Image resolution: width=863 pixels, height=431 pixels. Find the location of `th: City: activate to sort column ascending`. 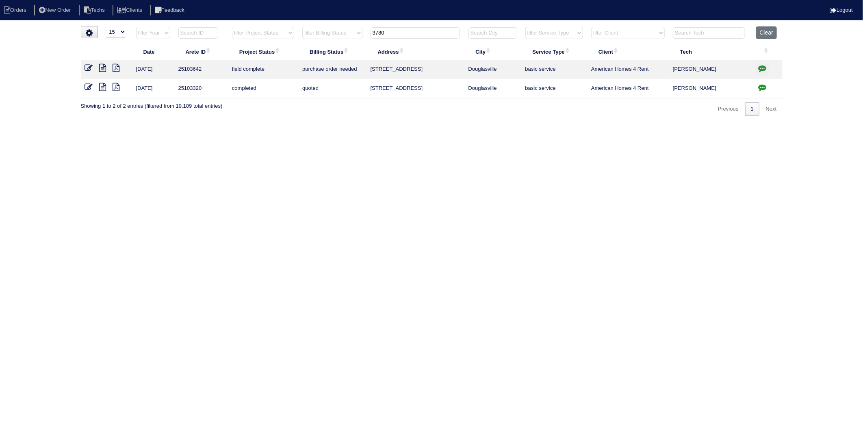

th: City: activate to sort column ascending is located at coordinates (493, 52).